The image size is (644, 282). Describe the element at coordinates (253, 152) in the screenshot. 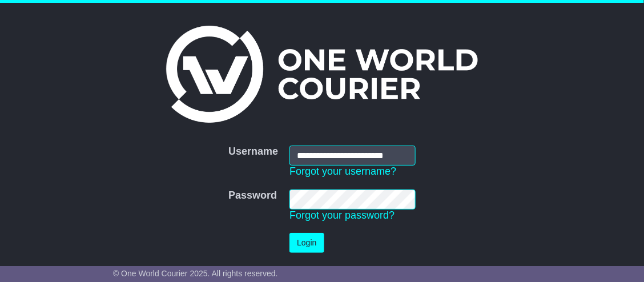

I see `label: Username` at that location.